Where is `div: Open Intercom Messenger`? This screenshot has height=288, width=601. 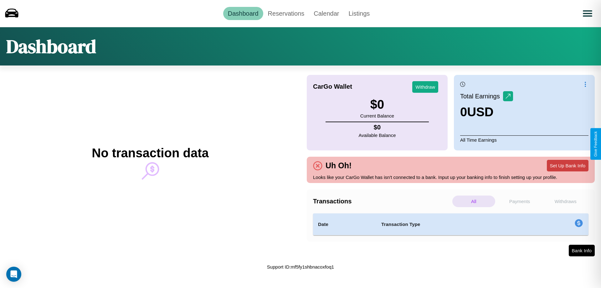 div: Open Intercom Messenger is located at coordinates (14, 274).